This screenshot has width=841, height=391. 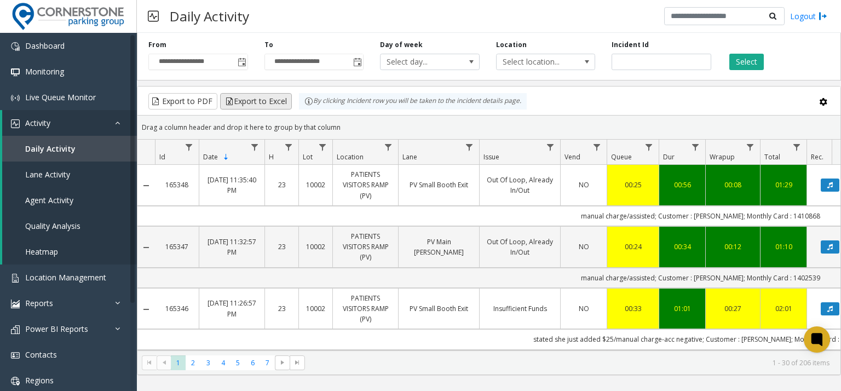 What do you see at coordinates (189, 147) in the screenshot?
I see `a: Id Filter Menu` at bounding box center [189, 147].